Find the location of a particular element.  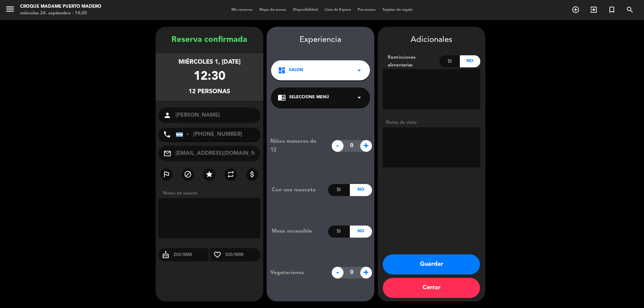

span: Pre-acceso is located at coordinates (367, 10).